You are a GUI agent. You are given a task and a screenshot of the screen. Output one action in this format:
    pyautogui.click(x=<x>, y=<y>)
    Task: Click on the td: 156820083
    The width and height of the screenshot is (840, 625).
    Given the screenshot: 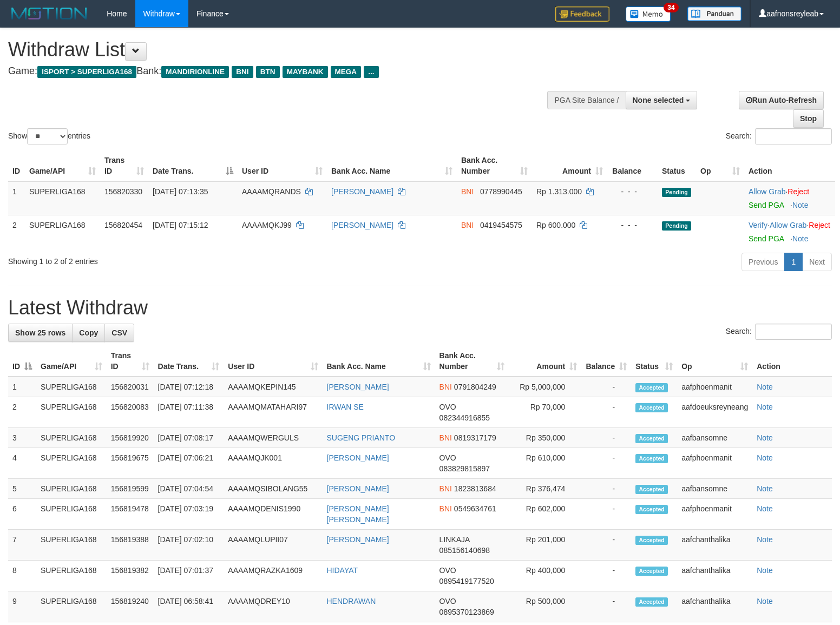 What is the action you would take?
    pyautogui.click(x=130, y=412)
    